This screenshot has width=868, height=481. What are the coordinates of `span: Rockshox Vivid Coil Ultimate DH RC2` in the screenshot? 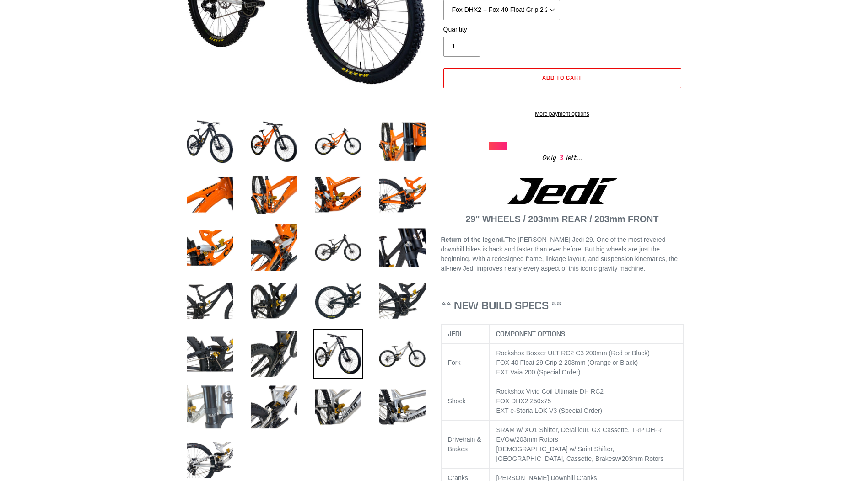 It's located at (550, 392).